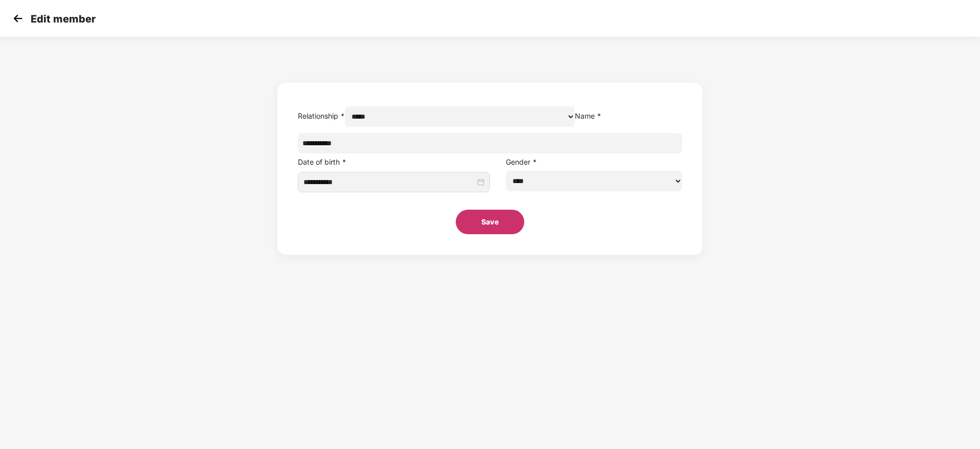 This screenshot has height=449, width=980. What do you see at coordinates (322, 162) in the screenshot?
I see `label: Date of birth *` at bounding box center [322, 162].